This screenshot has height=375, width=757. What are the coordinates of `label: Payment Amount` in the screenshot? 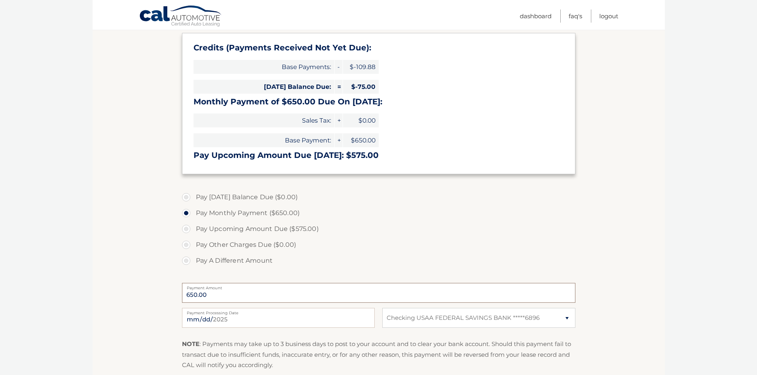 It's located at (379, 286).